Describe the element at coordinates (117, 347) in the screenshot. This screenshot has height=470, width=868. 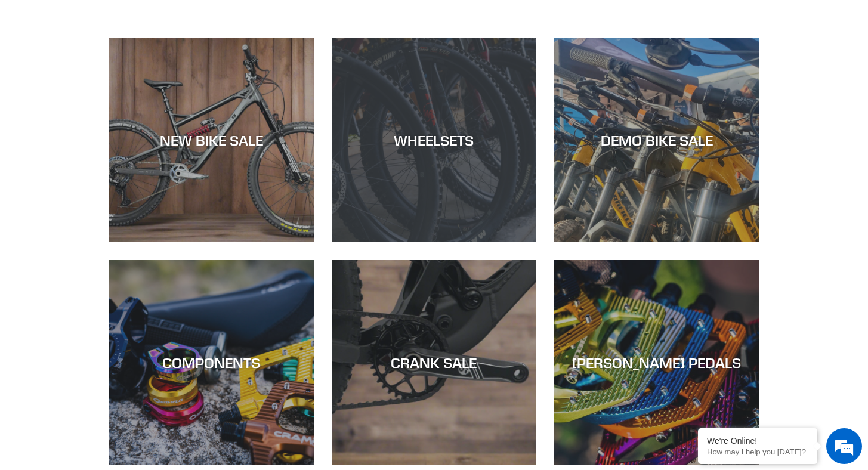
I see `textarea: Type your message and hit 'Enter'` at that location.